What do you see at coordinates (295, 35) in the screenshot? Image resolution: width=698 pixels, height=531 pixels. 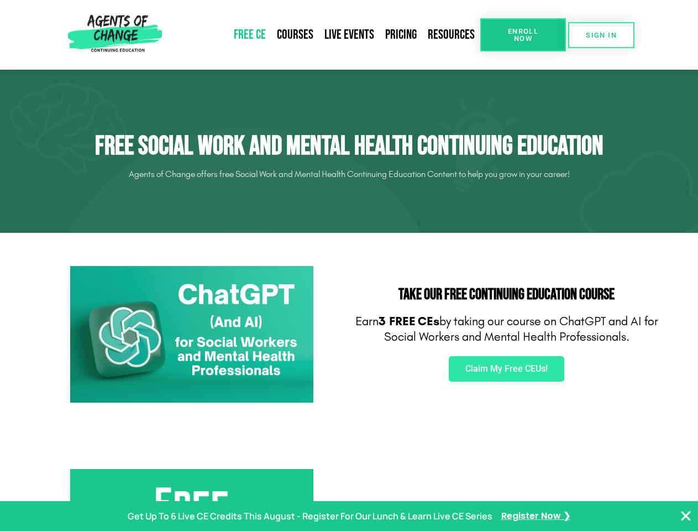 I see `a: Courses` at bounding box center [295, 35].